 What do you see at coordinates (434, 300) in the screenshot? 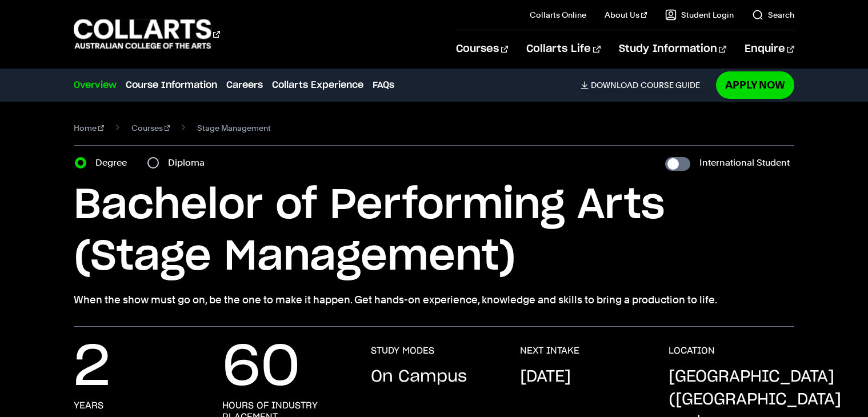
I see `p: When the show must go on, be the one to make it happen. Get hands-on experience, knowledge and sk...` at bounding box center [434, 300].